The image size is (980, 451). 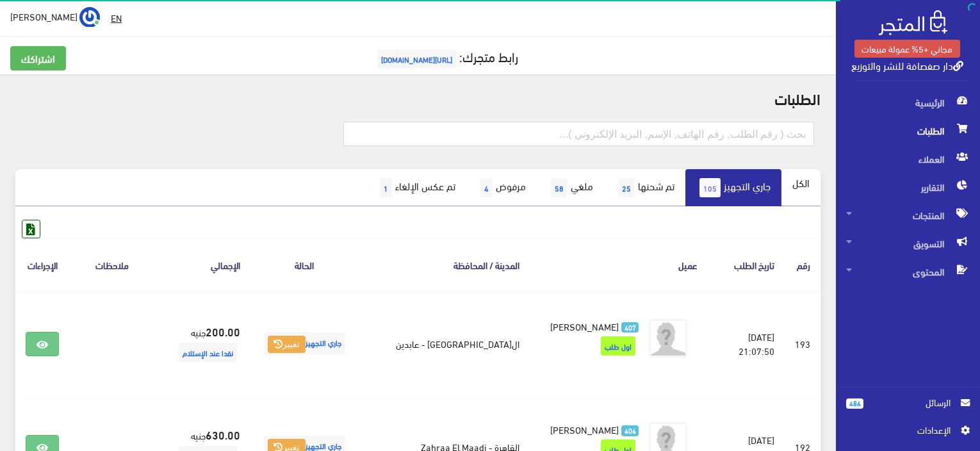 I want to click on span: 406, so click(x=630, y=431).